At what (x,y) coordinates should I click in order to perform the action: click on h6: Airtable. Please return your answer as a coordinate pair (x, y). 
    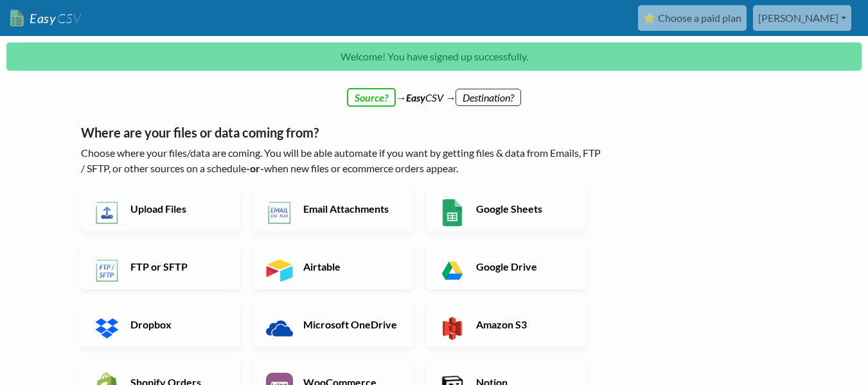
    Looking at the image, I should click on (350, 266).